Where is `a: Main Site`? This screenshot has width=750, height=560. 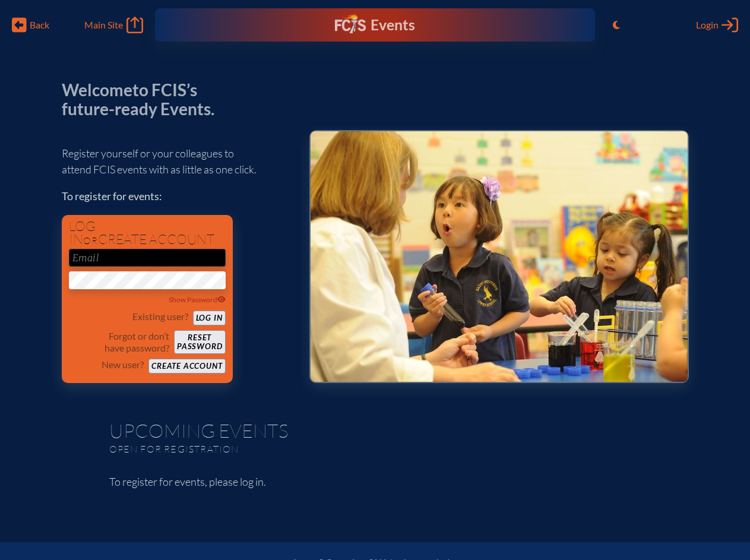 a: Main Site is located at coordinates (114, 25).